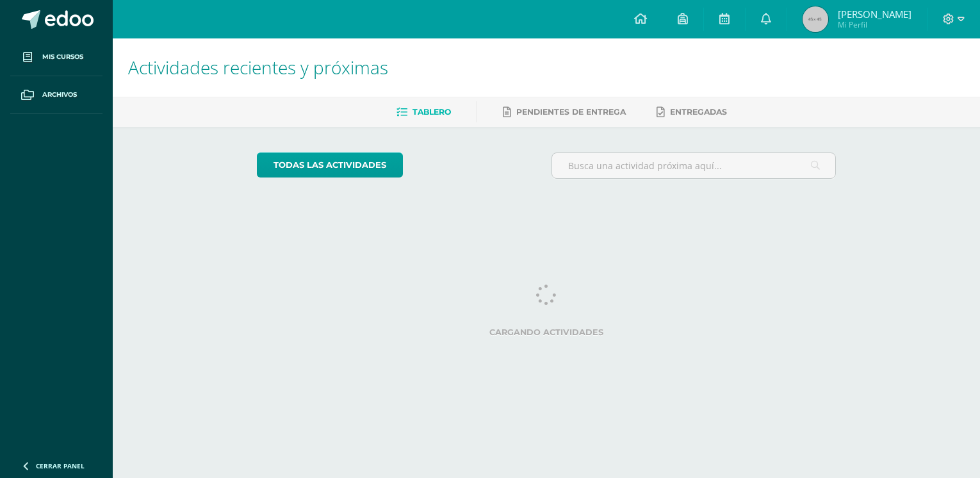 This screenshot has height=478, width=980. I want to click on span: Pendientes de entrega, so click(570, 111).